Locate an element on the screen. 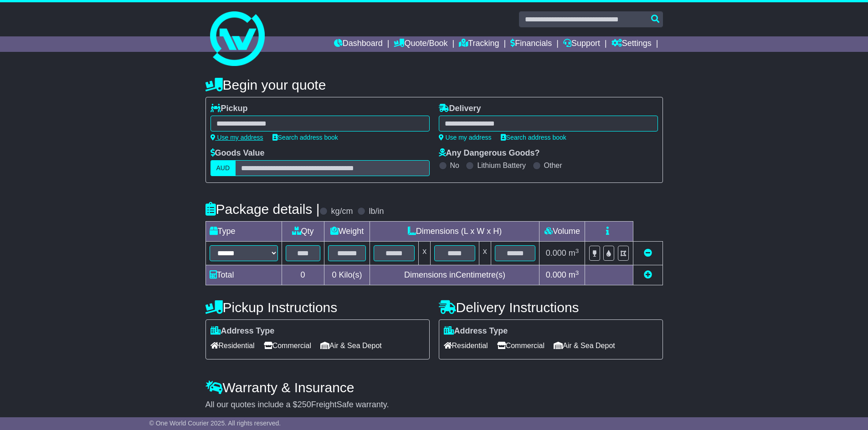  td: Dimensions in Centimetre(s) is located at coordinates (454, 275).